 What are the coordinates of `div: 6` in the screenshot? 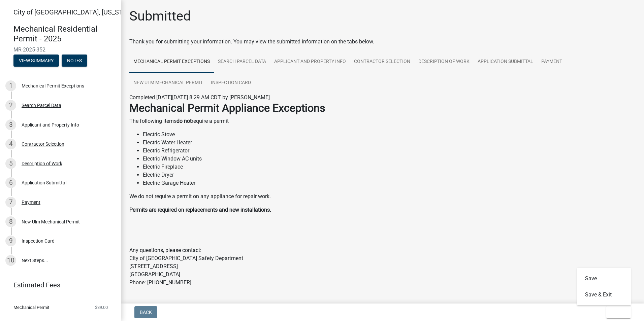 It's located at (11, 182).